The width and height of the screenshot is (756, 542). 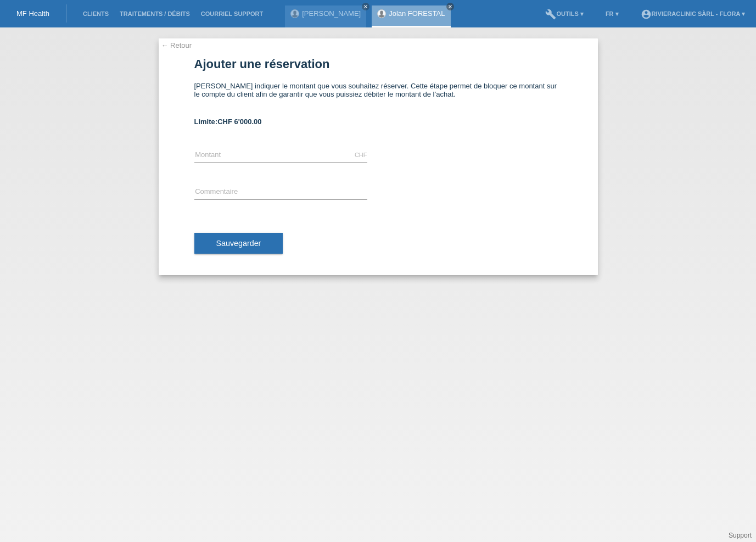 I want to click on a: Traitements / débits, so click(x=155, y=14).